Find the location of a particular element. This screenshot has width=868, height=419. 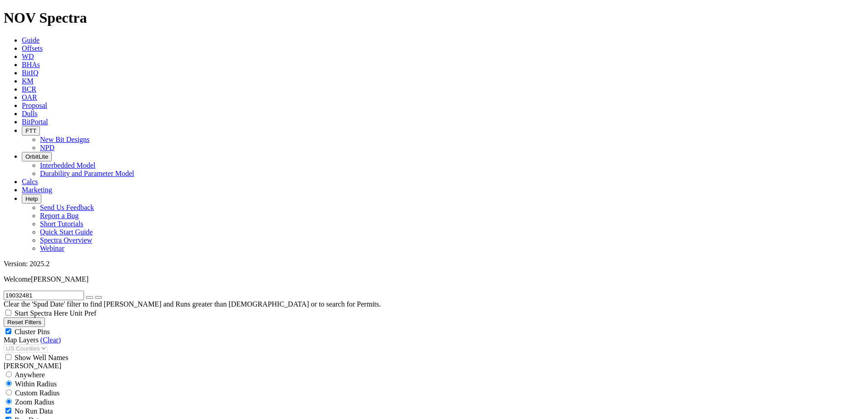

a: Calcs is located at coordinates (30, 181).